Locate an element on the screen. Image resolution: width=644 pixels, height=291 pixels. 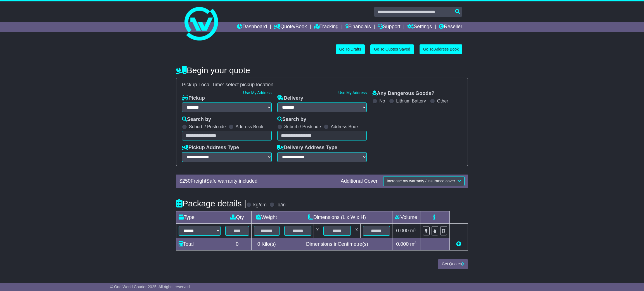
a: Go To Address Book is located at coordinates (441, 49).